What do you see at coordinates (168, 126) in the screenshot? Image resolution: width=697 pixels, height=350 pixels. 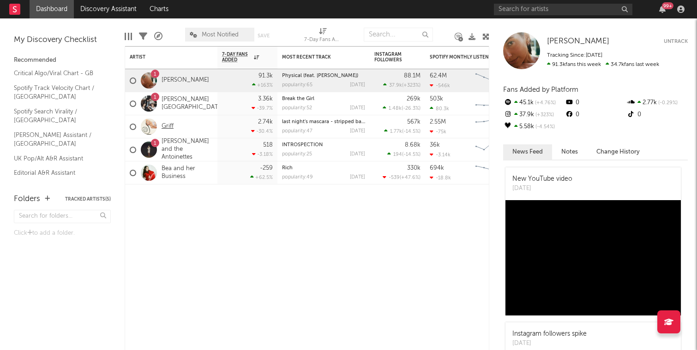 I see `a: Griff` at bounding box center [168, 126].